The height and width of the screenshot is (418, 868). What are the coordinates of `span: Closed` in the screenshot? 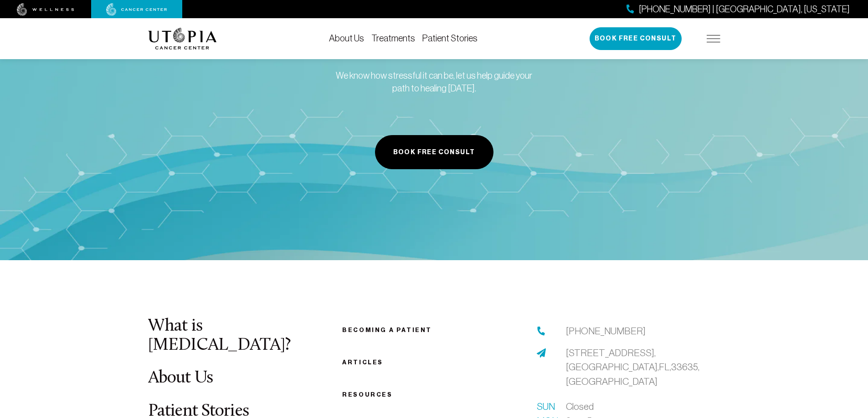 It's located at (580, 407).